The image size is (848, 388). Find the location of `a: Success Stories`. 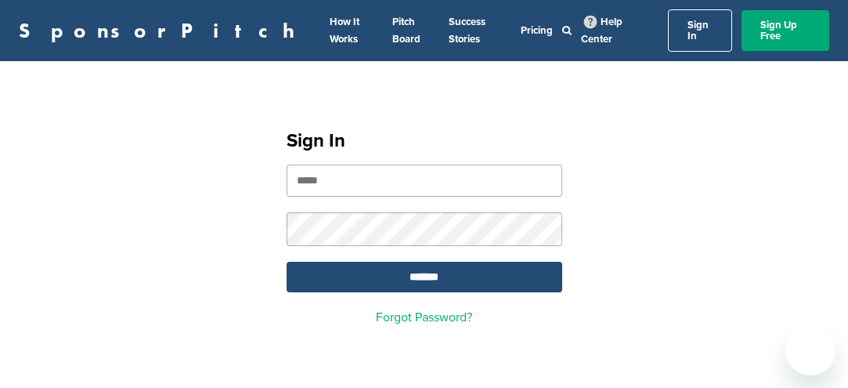

a: Success Stories is located at coordinates (467, 31).